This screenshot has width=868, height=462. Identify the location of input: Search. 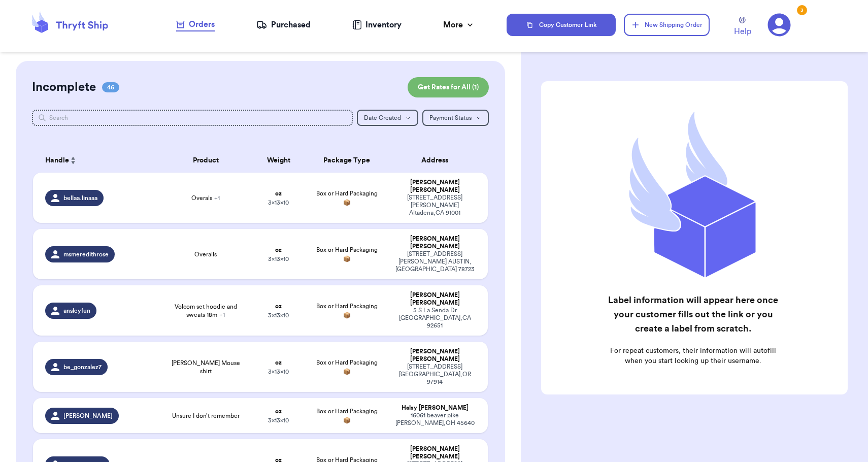
(192, 117).